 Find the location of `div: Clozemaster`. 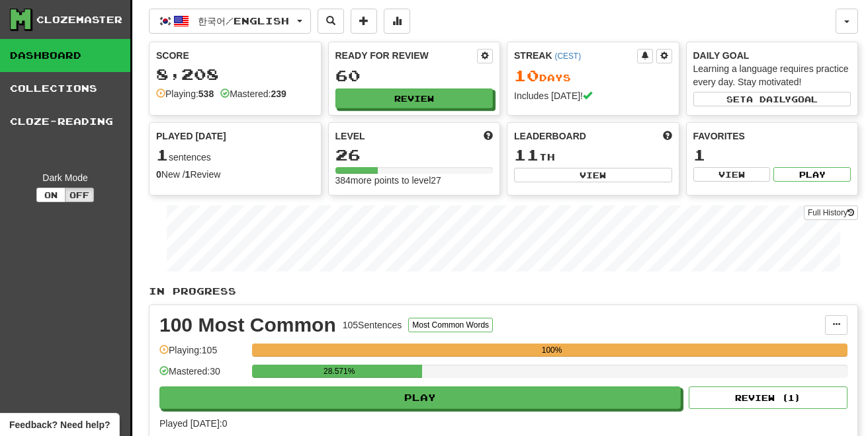

div: Clozemaster is located at coordinates (80, 19).